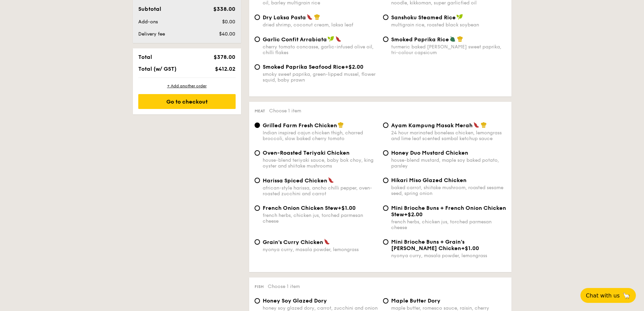 The height and width of the screenshot is (311, 644). Describe the element at coordinates (187, 86) in the screenshot. I see `div: + Add another order` at that location.